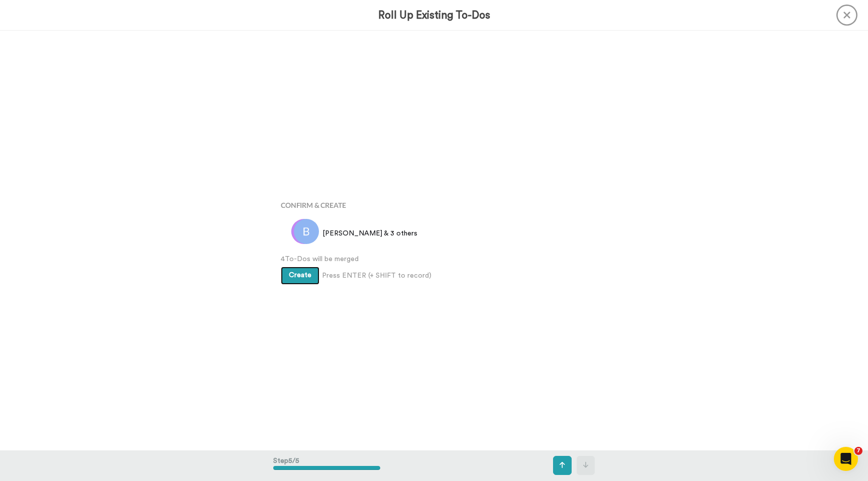 Image resolution: width=868 pixels, height=481 pixels. What do you see at coordinates (377, 276) in the screenshot?
I see `span: Press ENTER (+ SHIFT to record)` at bounding box center [377, 276].